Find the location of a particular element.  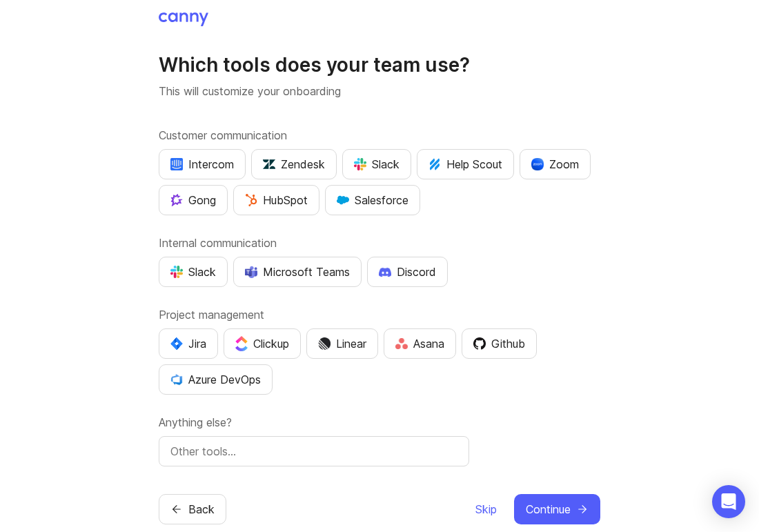

span: Continue is located at coordinates (547, 509).